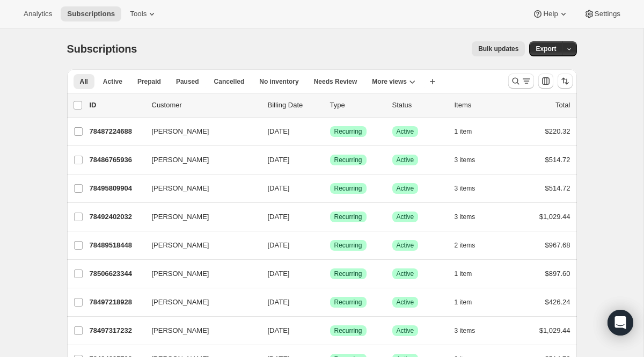  What do you see at coordinates (546, 81) in the screenshot?
I see `button: Customize table column order and visibility` at bounding box center [546, 81].